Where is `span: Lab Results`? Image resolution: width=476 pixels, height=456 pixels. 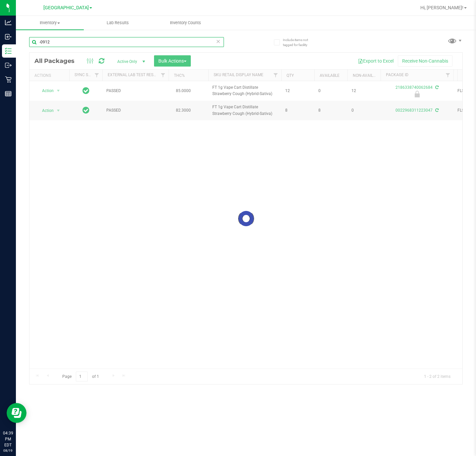
span: Lab Results is located at coordinates (118, 23).